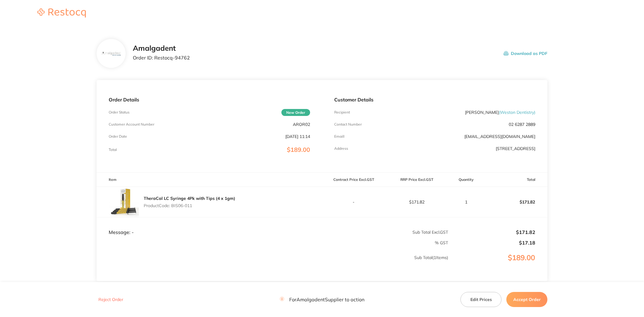 The width and height of the screenshot is (644, 317). Describe the element at coordinates (517, 112) in the screenshot. I see `span: ( Weston Dentistry )` at that location.